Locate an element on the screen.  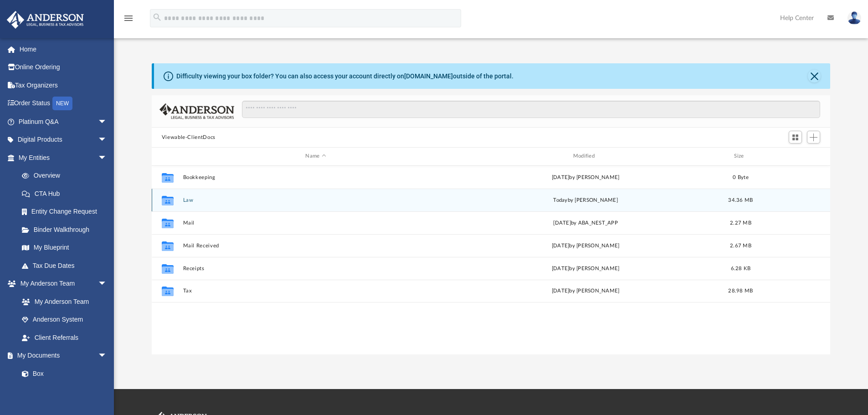
a: Binder Walkthrough is located at coordinates (66, 229).